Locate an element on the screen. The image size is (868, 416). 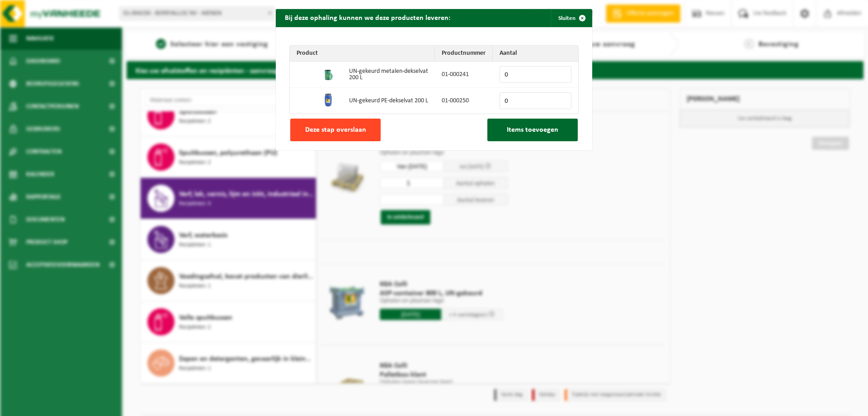
td: 01-000241 is located at coordinates (463, 75).